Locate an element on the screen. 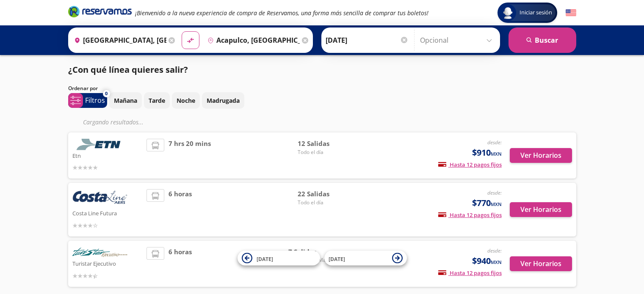  p: Etn is located at coordinates (107, 155).